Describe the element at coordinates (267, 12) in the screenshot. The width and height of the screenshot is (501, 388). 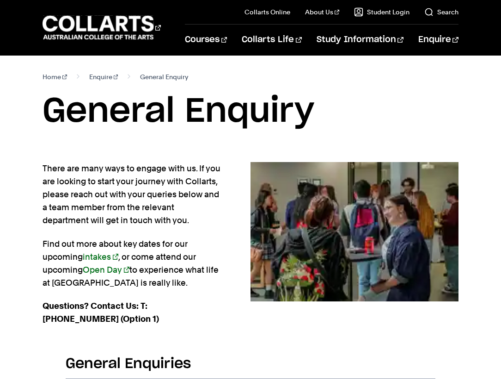
I see `a: Collarts Online` at that location.